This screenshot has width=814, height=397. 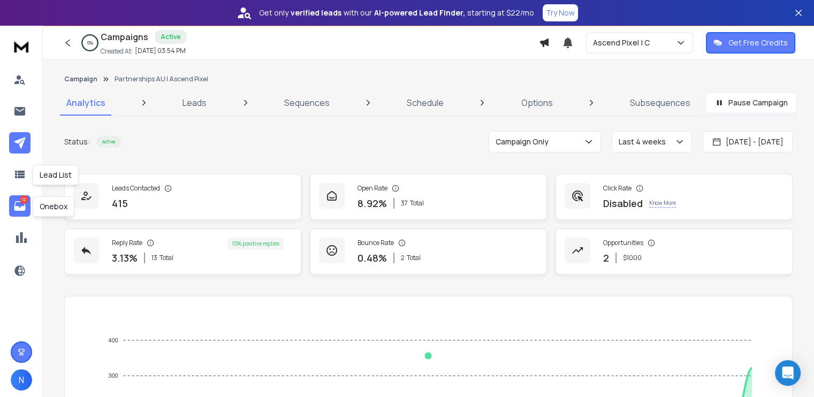 I want to click on a: Schedule, so click(x=425, y=103).